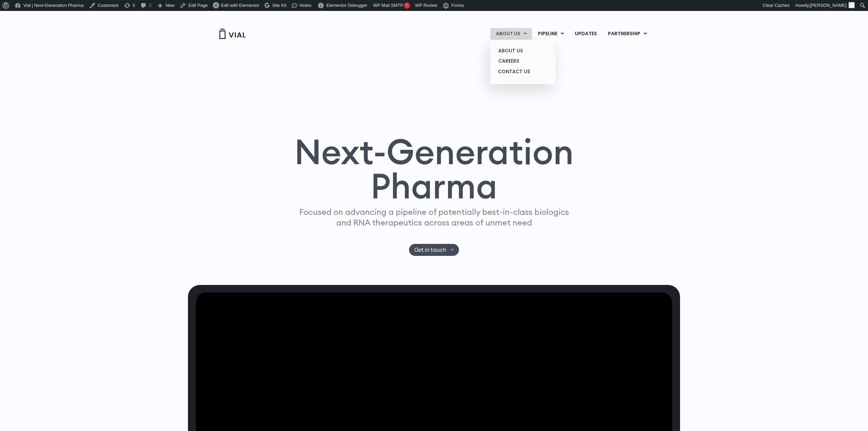  Describe the element at coordinates (232, 34) in the screenshot. I see `img: Vial Logo` at that location.